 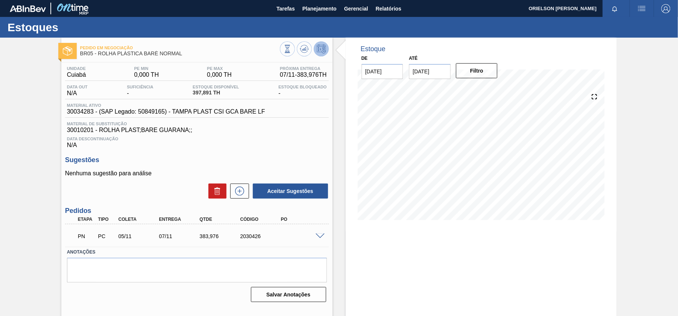 I want to click on div: Tipo, so click(x=107, y=219).